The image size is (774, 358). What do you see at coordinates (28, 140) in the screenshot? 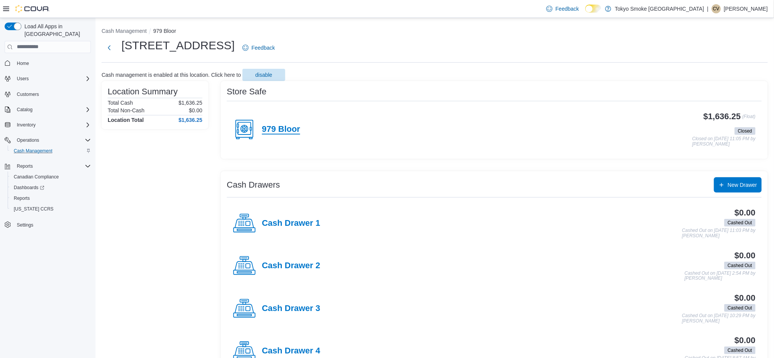
I see `span: Operations` at bounding box center [28, 140].